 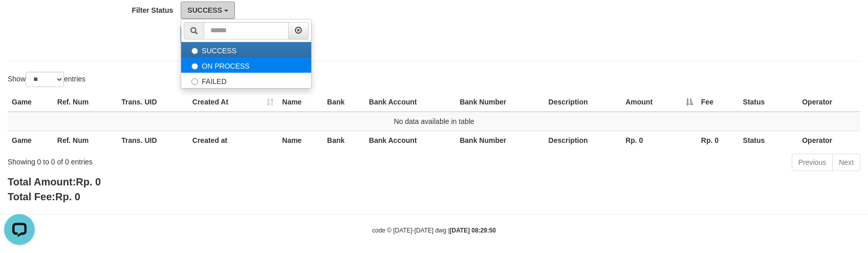 I want to click on label: Show entries, so click(x=47, y=79).